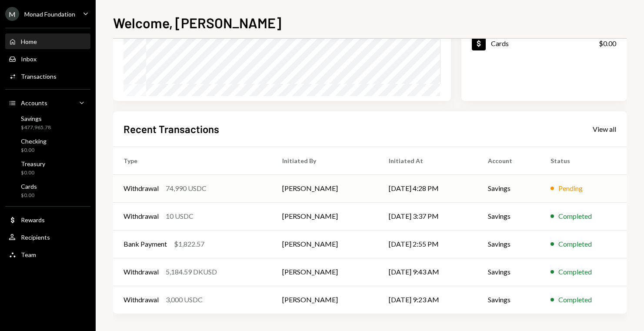 The width and height of the screenshot is (644, 331). What do you see at coordinates (48, 220) in the screenshot?
I see `a: Rewards` at bounding box center [48, 220].